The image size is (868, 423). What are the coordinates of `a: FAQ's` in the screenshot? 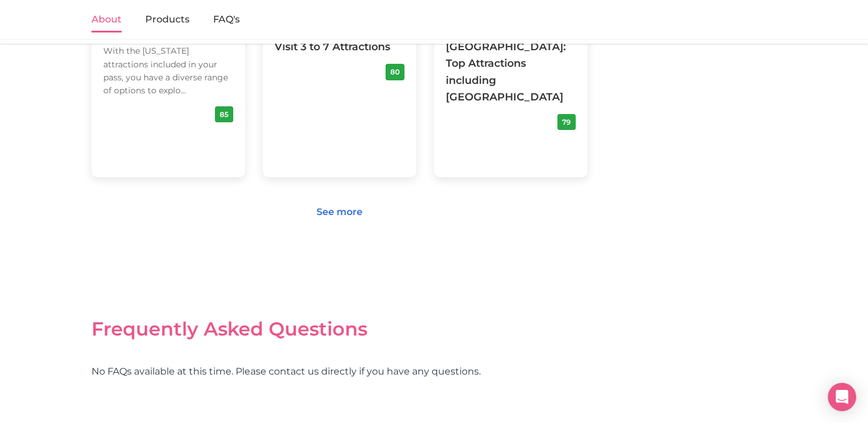 It's located at (226, 20).